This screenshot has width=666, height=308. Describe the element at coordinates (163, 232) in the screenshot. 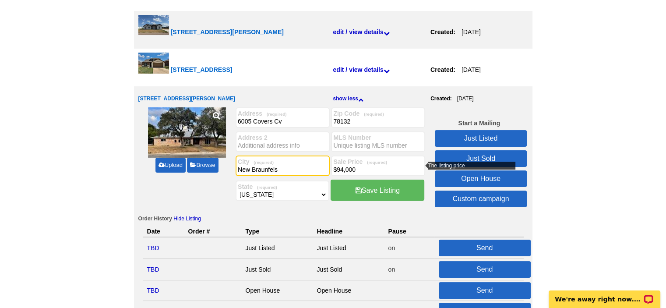

I see `th: Date` at that location.